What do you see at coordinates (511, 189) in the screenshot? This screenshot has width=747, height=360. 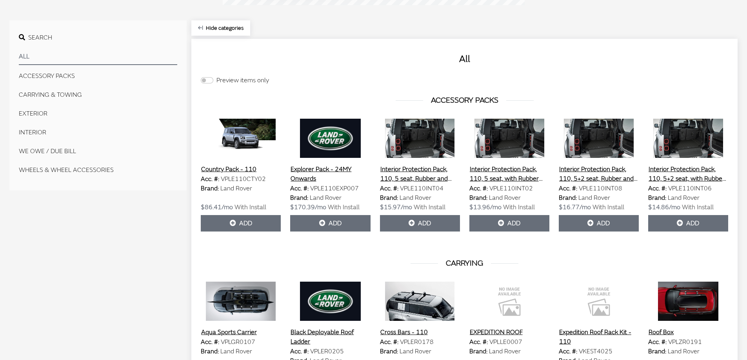 I see `span: VPLE110INT02` at bounding box center [511, 189].